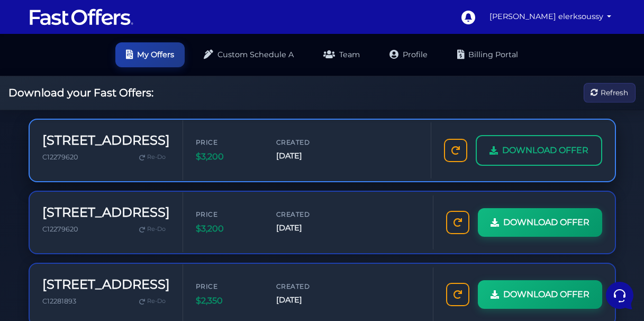  What do you see at coordinates (150, 55) in the screenshot?
I see `a: My Offers` at bounding box center [150, 55].